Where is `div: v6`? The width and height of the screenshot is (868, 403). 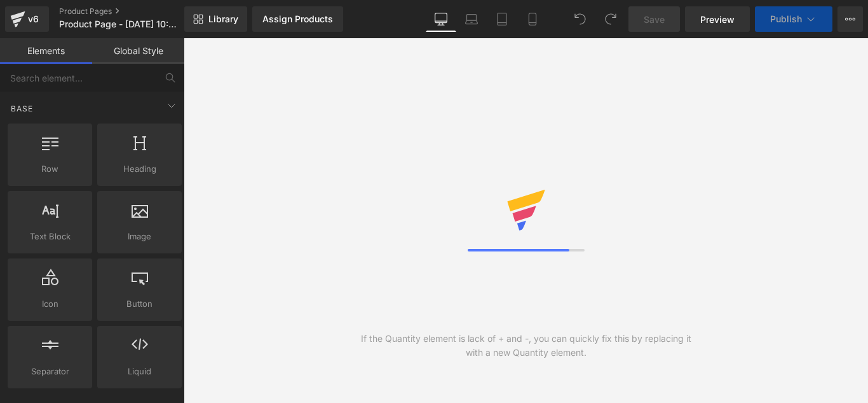
div: v6 is located at coordinates (33, 19).